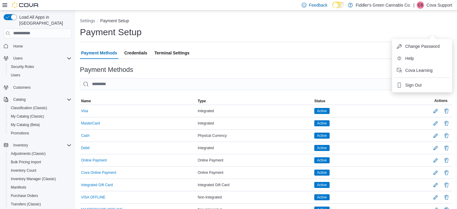  Describe the element at coordinates (40, 154) in the screenshot. I see `button: Adjustments (Classic)` at that location.